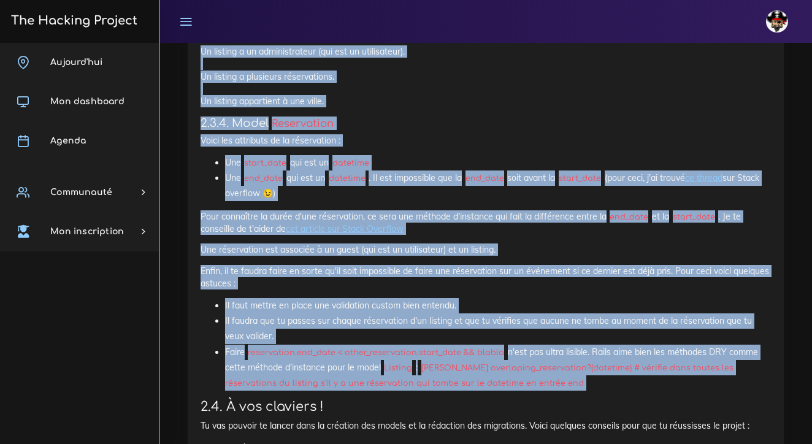  Describe the element at coordinates (486, 223) in the screenshot. I see `p: Pour connaître la durée d'une réservation, ce sera une méthode d'instance qui fait la différence ...` at that location.